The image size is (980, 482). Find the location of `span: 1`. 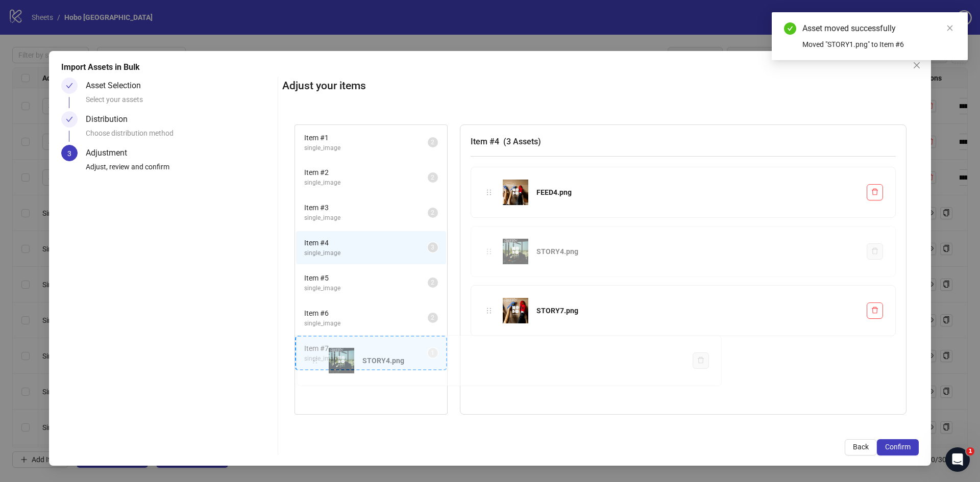

span: 1 is located at coordinates (971, 451).